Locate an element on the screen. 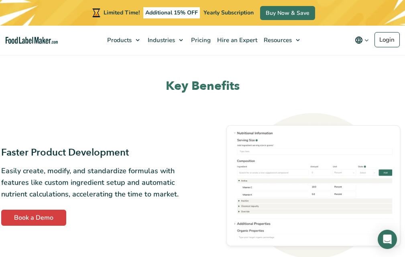 This screenshot has width=405, height=257. a: Pricing is located at coordinates (200, 40).